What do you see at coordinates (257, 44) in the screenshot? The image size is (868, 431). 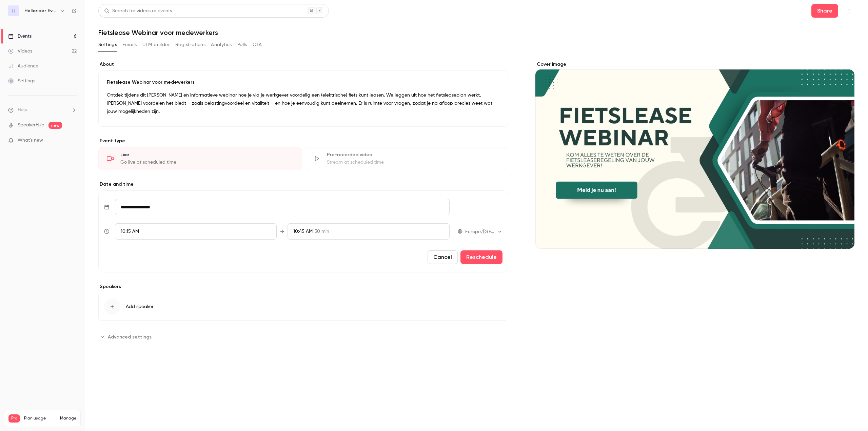 I see `button: CTA` at bounding box center [257, 44].